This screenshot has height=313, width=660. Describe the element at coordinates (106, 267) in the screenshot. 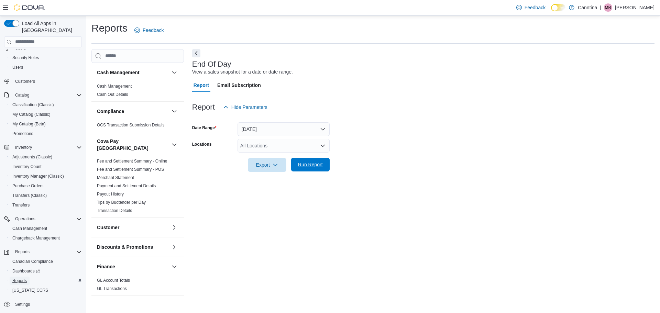

I see `h3: Finance` at that location.